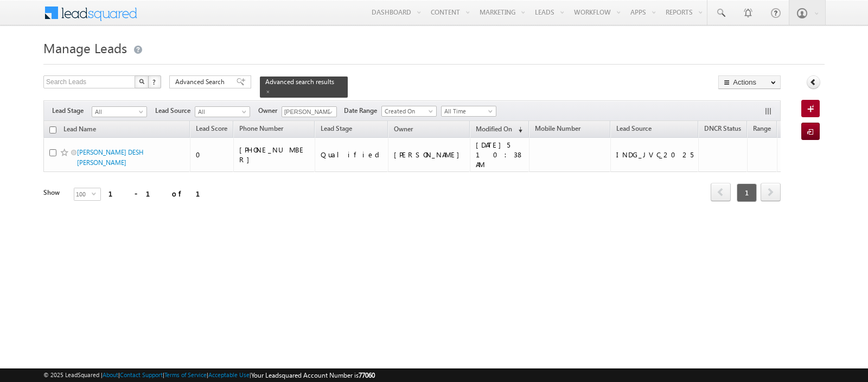 This screenshot has height=382, width=868. Describe the element at coordinates (747, 193) in the screenshot. I see `span: 1` at that location.